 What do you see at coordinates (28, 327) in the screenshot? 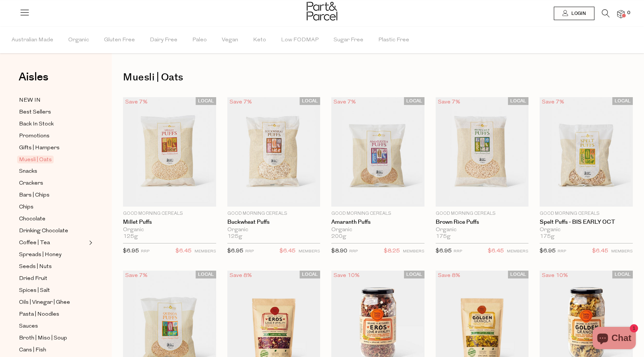
I see `span: Sauces` at bounding box center [28, 327].